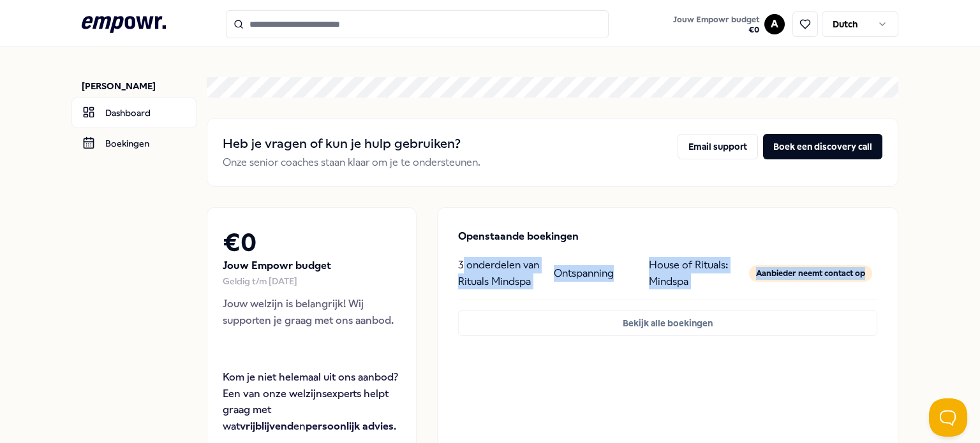  I want to click on span: € 0, so click(716, 30).